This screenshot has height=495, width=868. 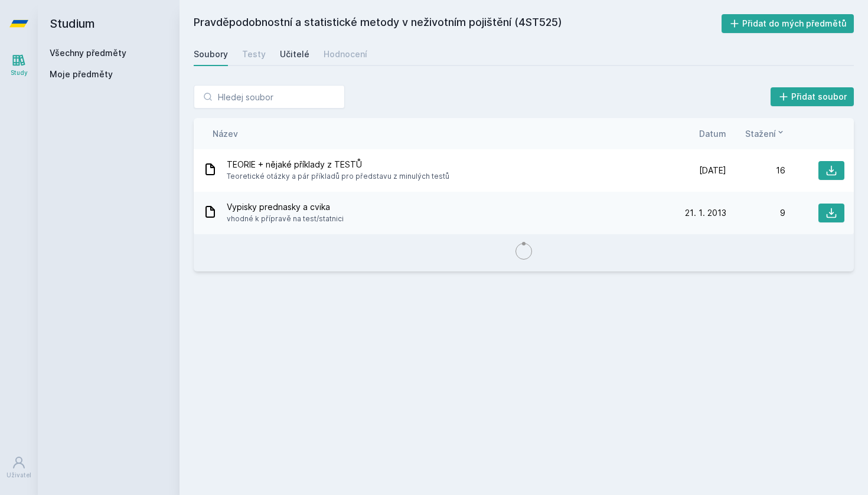 I want to click on a: Testy, so click(x=254, y=54).